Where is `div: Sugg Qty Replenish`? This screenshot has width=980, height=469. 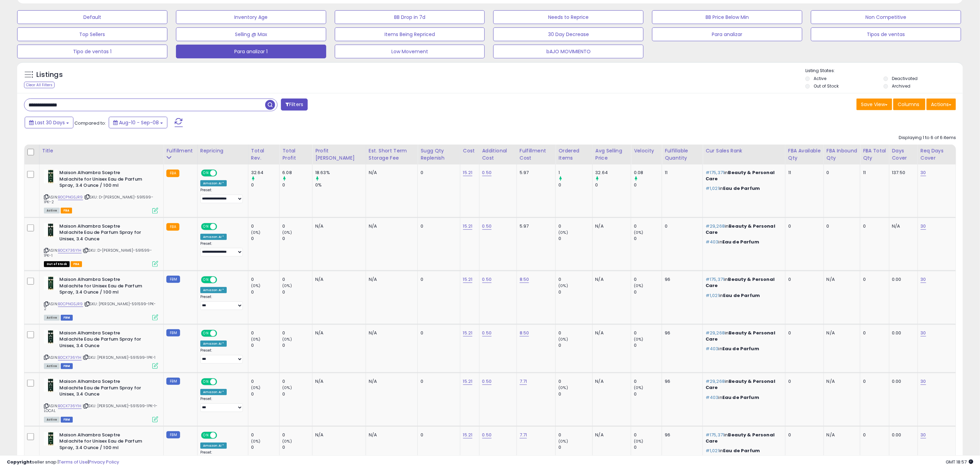 div: Sugg Qty Replenish is located at coordinates (439, 155).